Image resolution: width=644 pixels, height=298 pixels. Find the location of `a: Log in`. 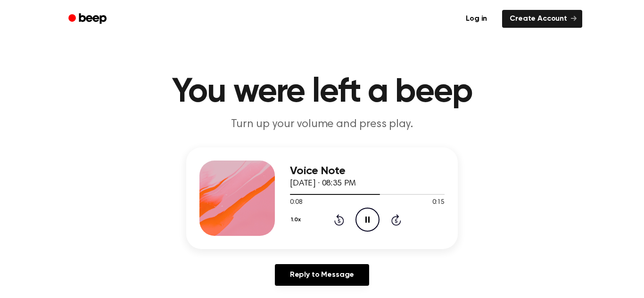

a: Log in is located at coordinates (476, 19).